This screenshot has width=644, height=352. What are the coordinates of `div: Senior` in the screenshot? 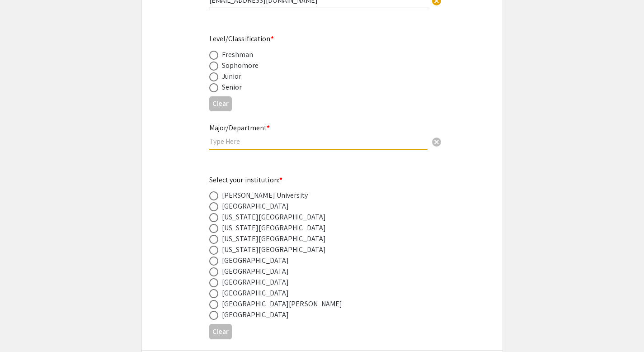 It's located at (232, 87).